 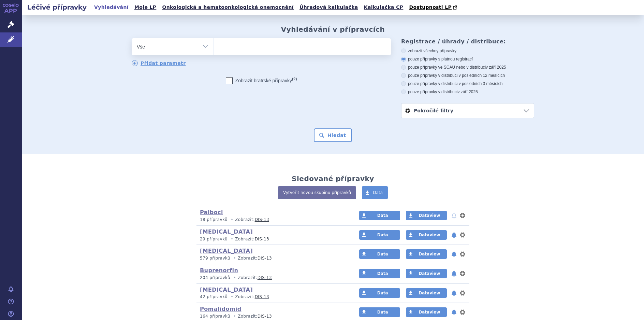 What do you see at coordinates (468, 92) in the screenshot?
I see `label: pouze přípravky v distribuci` at bounding box center [468, 92].